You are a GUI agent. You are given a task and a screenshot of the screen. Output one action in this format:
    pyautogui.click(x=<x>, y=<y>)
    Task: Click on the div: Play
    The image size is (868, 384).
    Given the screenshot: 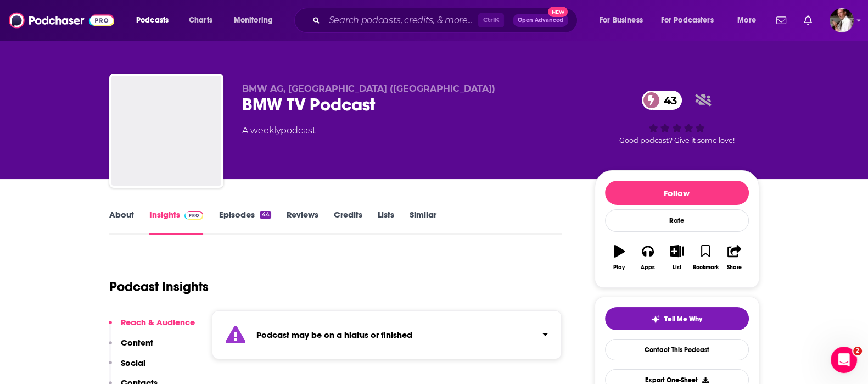 What is the action you would take?
    pyautogui.click(x=618, y=267)
    